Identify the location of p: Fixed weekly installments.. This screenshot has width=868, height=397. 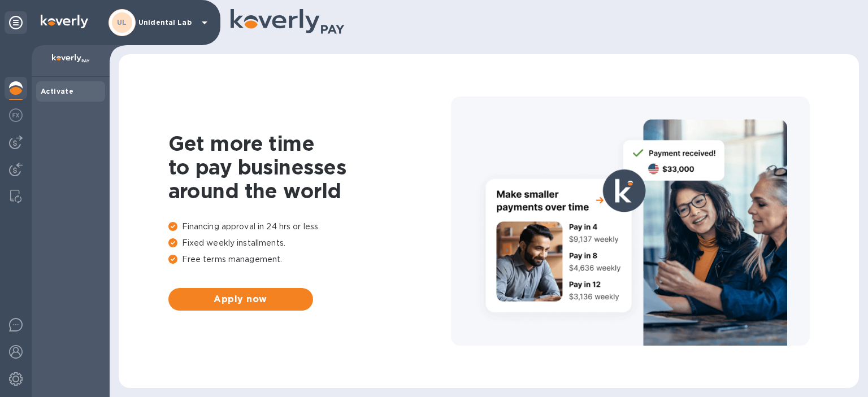
(310, 243).